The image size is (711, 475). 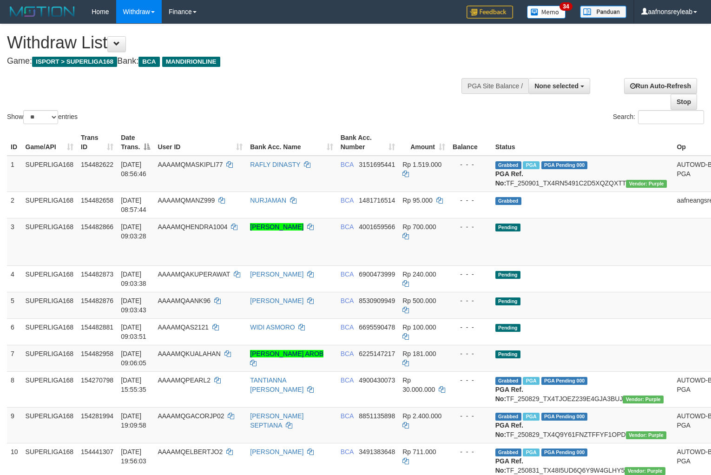 What do you see at coordinates (14, 332) in the screenshot?
I see `td: 6` at bounding box center [14, 332].